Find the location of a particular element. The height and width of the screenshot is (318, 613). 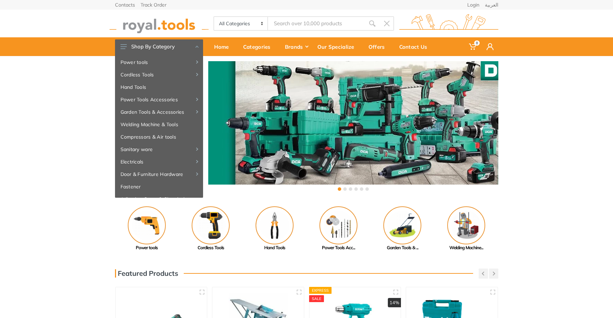

img: Royal - Welding Machine & Tools is located at coordinates (467, 225).